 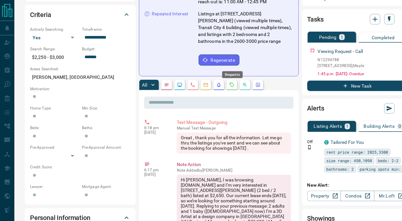 I want to click on p: Mortgage Agent:, so click(x=106, y=187).